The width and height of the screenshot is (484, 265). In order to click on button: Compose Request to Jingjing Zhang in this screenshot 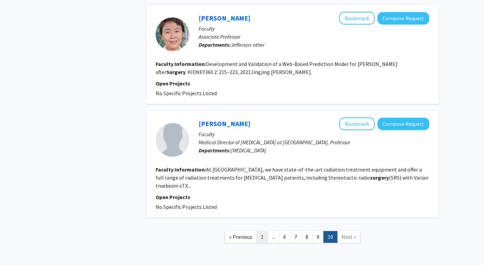, I will do `click(403, 18)`.